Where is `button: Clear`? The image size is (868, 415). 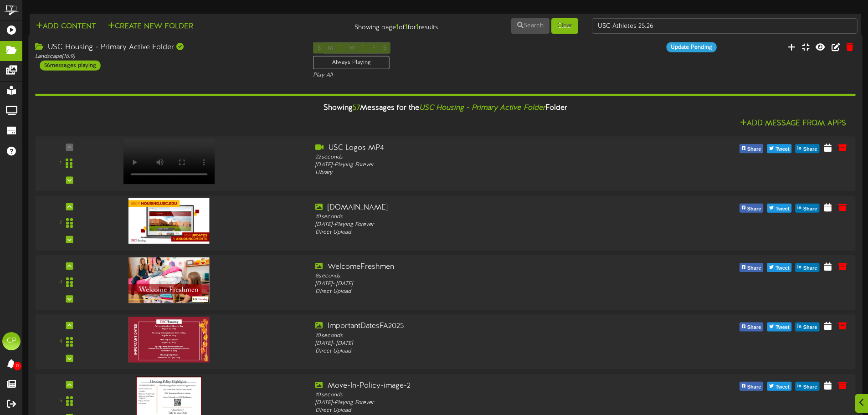 button: Clear is located at coordinates (564, 26).